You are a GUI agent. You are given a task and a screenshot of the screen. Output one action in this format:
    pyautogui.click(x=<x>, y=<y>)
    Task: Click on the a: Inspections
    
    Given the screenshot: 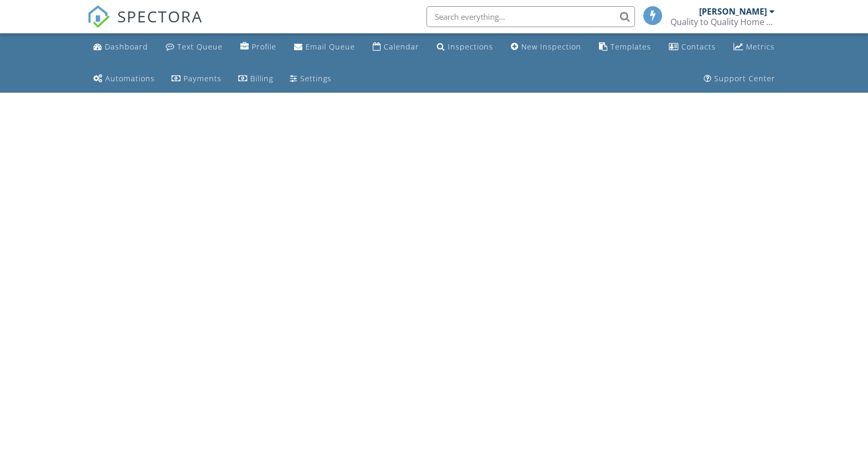 What is the action you would take?
    pyautogui.click(x=465, y=47)
    